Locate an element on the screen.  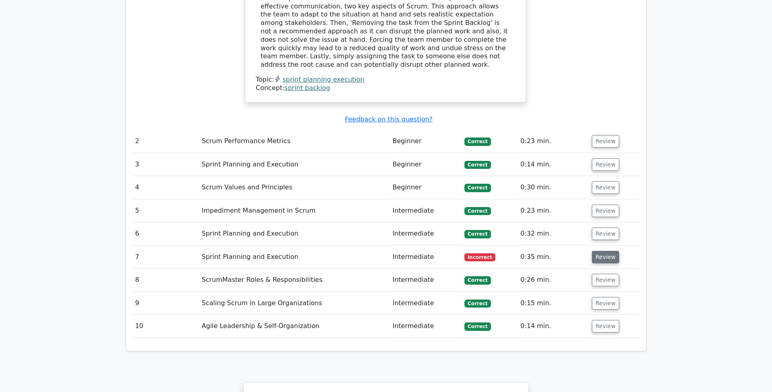
td: Impediment Management in Scrum is located at coordinates (294, 211).